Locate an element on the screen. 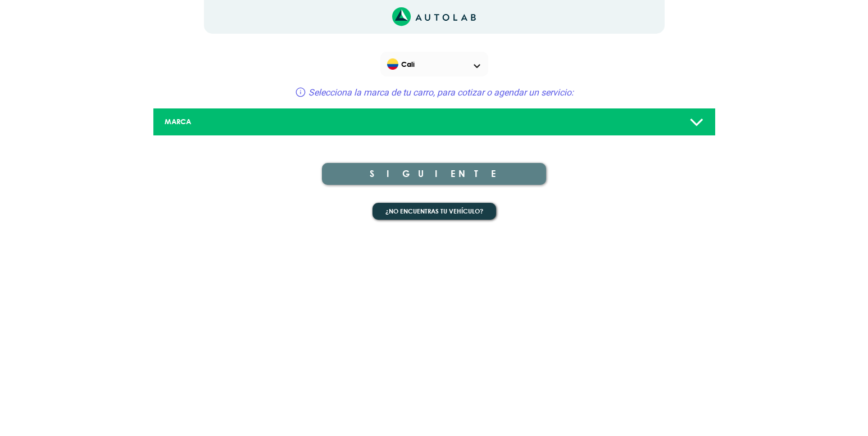 The width and height of the screenshot is (868, 436). button: ¿No encuentras tu vehículo? is located at coordinates (434, 211).